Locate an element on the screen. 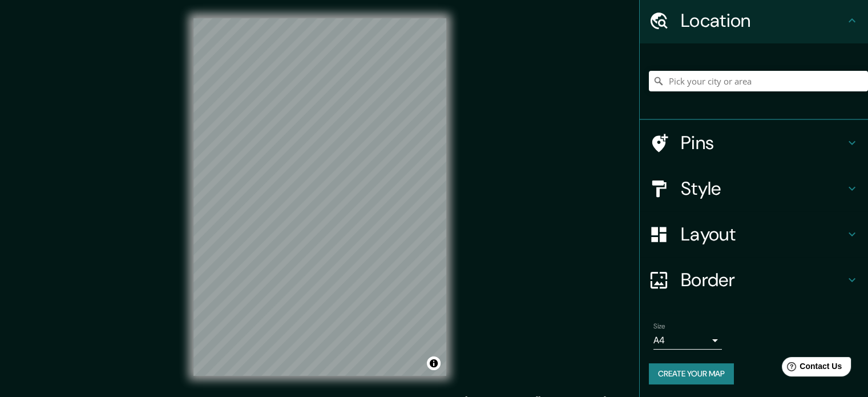 The width and height of the screenshot is (868, 397). div: Border is located at coordinates (754, 279).